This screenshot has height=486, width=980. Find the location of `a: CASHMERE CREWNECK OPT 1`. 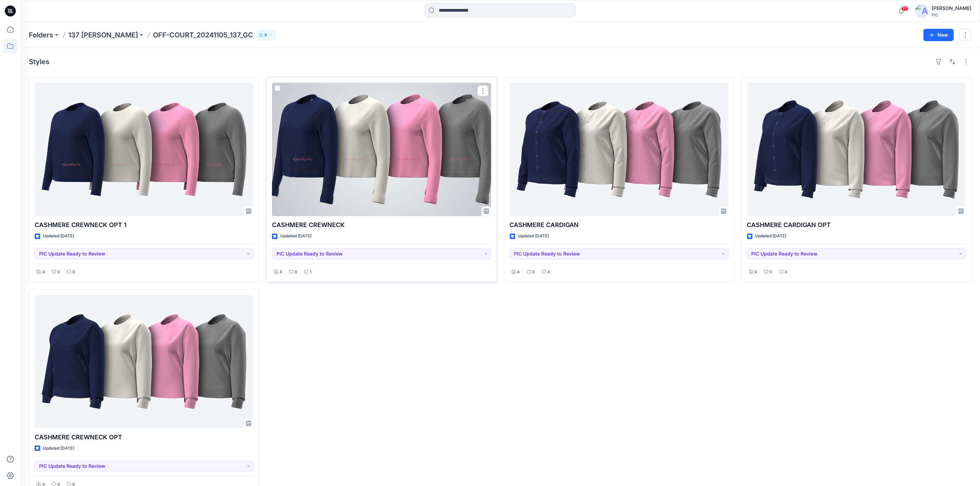

a: CASHMERE CREWNECK OPT 1 is located at coordinates (144, 149).